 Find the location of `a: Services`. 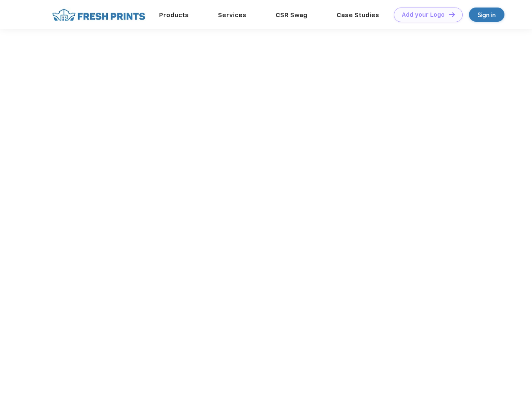

a: Services is located at coordinates (232, 15).